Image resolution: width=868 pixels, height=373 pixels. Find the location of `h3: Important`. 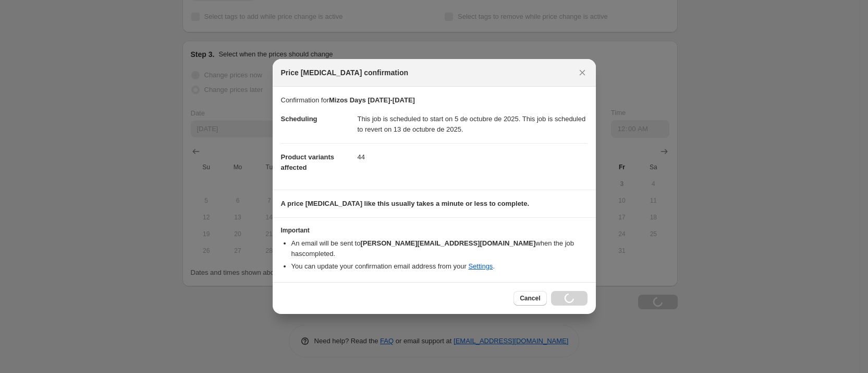

h3: Important is located at coordinates (434, 230).